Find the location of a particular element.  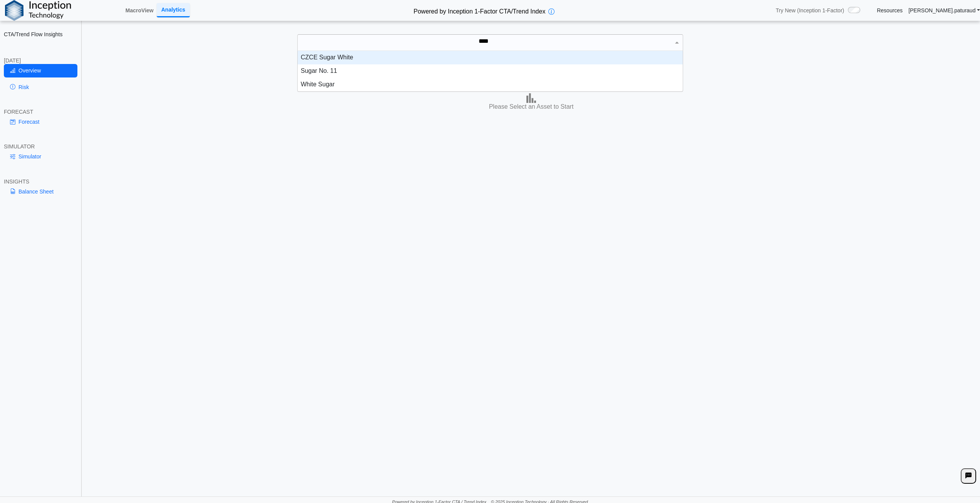

a: Overview is located at coordinates (40, 71).